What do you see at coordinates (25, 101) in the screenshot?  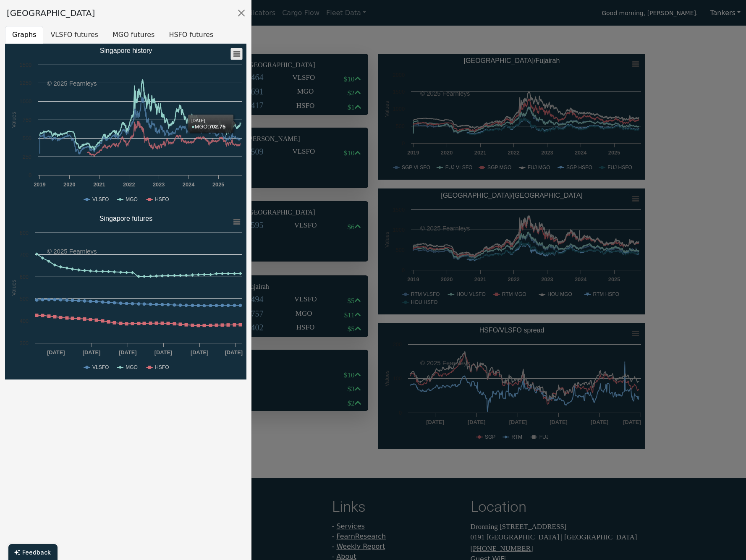 I see `text: 1000` at bounding box center [25, 101].